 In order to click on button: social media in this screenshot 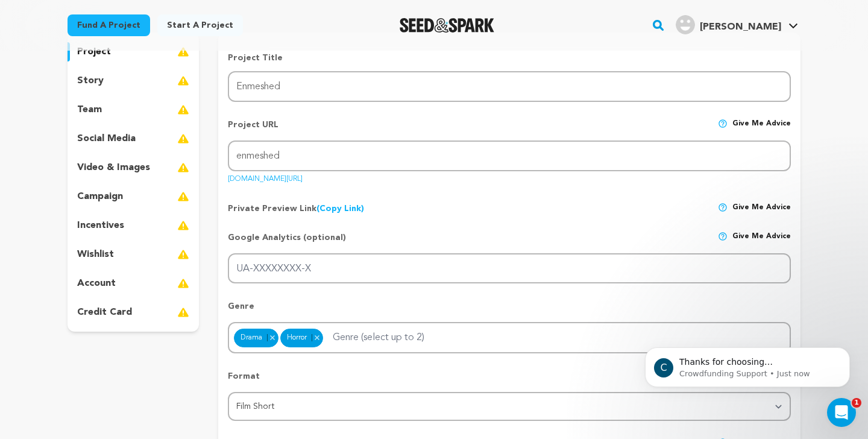, I will do `click(133, 139)`.